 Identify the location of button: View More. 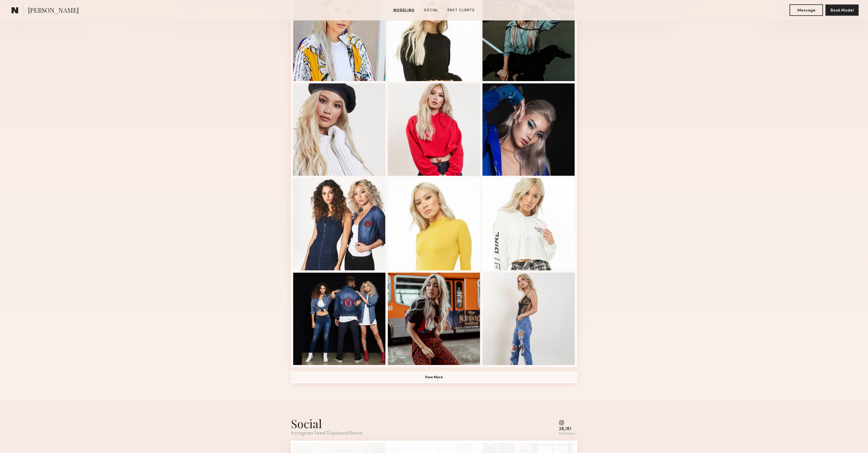
(434, 378).